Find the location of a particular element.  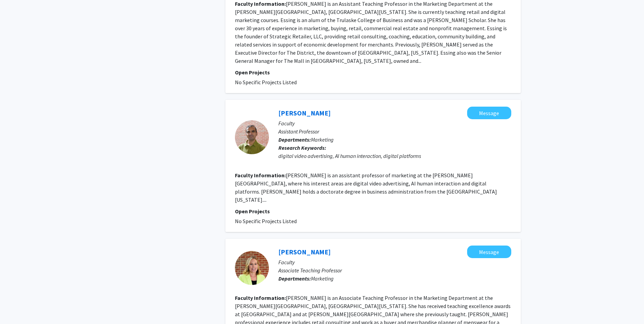

p: Associate Teaching Professor is located at coordinates (395, 270).